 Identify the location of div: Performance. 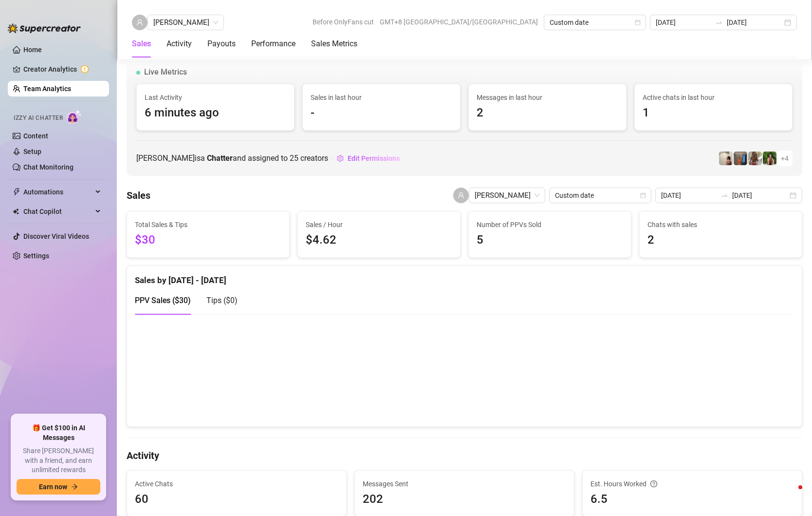
(273, 44).